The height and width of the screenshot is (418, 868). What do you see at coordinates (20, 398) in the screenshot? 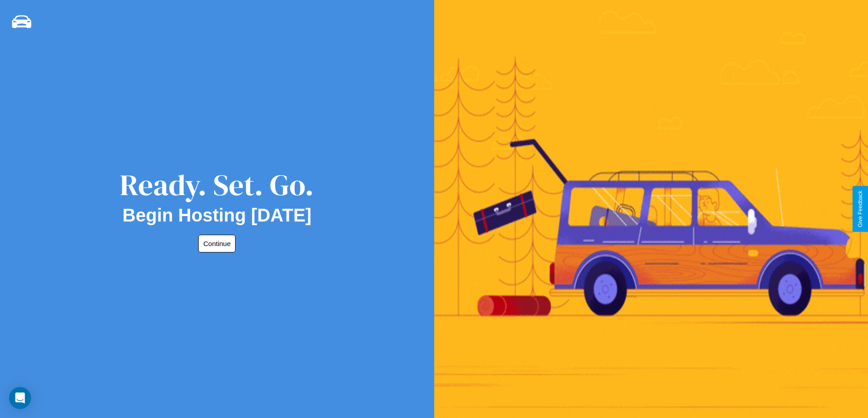
I see `div: Open Intercom Messenger` at bounding box center [20, 398].